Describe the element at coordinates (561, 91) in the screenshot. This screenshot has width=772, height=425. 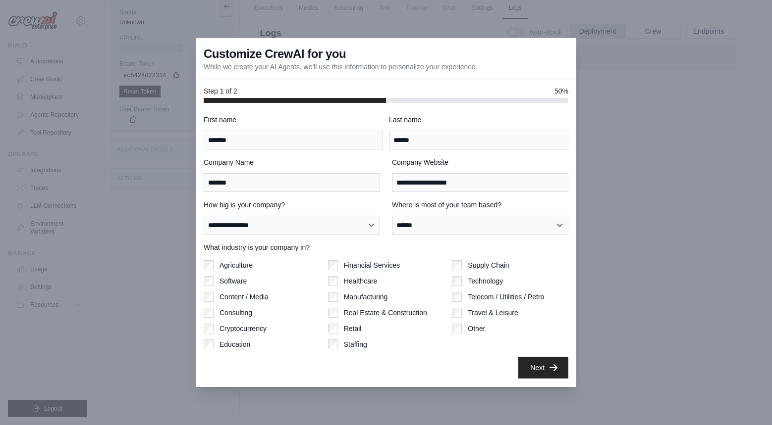
I see `span: 50%` at that location.